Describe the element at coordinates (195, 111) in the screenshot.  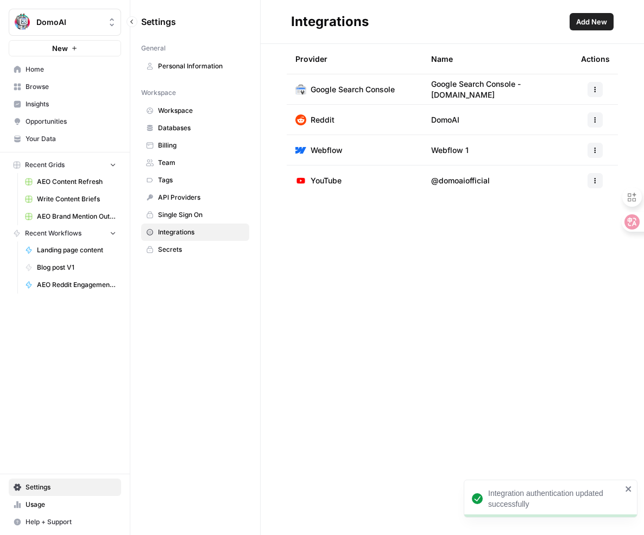
I see `a: Workspace` at that location.